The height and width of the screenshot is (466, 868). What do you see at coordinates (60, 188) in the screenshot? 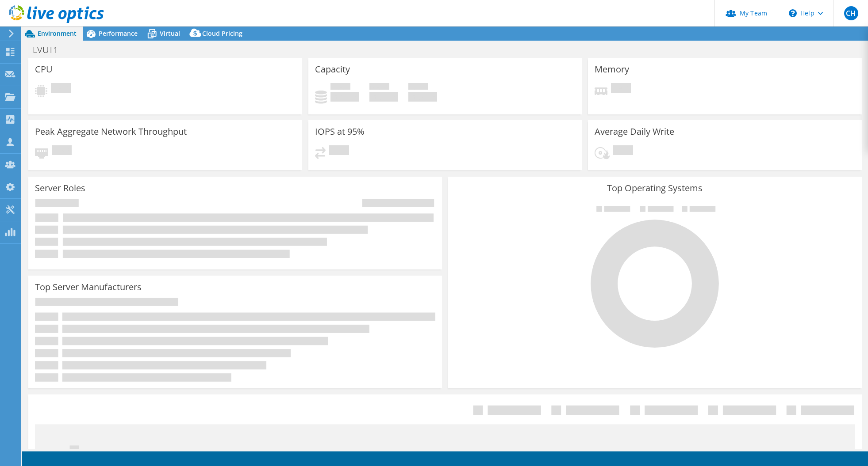
I see `h3: Server Roles` at bounding box center [60, 188].